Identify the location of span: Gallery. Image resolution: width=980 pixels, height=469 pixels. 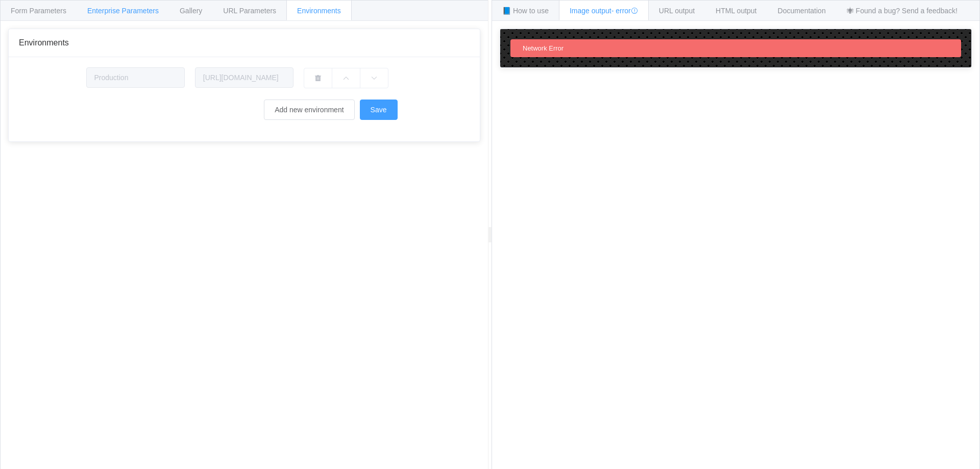
(191, 11).